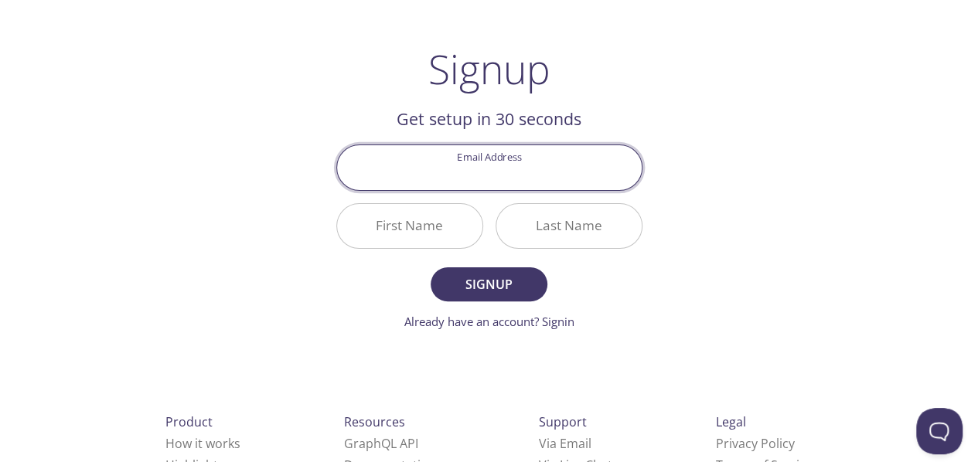 This screenshot has height=462, width=978. What do you see at coordinates (731, 422) in the screenshot?
I see `span: Legal` at bounding box center [731, 422].